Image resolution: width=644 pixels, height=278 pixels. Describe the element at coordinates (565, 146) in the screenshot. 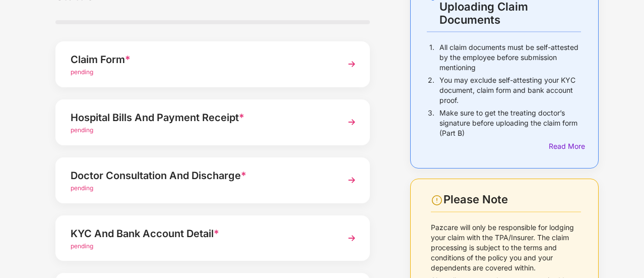

I see `div: Read More` at that location.